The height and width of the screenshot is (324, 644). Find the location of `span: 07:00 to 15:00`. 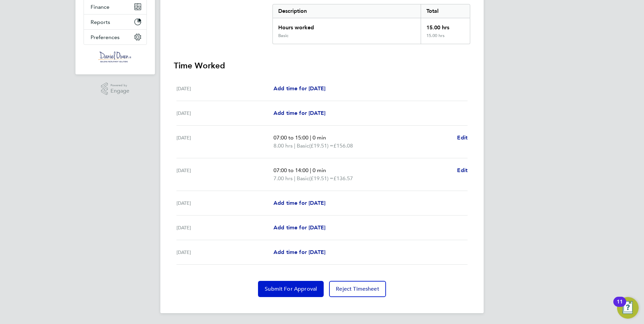

span: 07:00 to 15:00 is located at coordinates (291, 137).